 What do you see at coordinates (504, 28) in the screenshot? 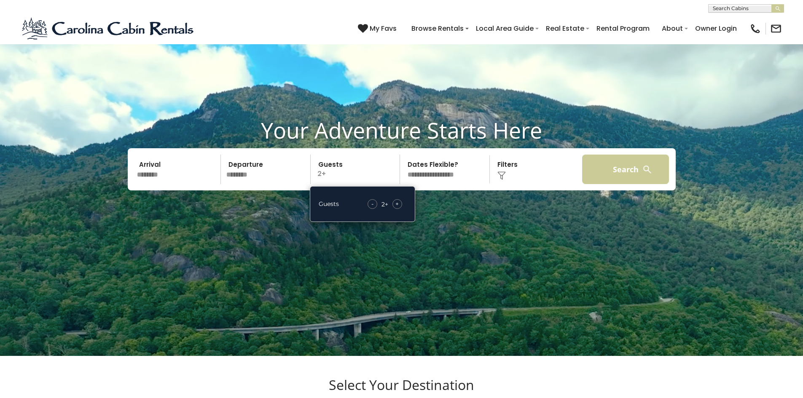
I see `a: Local Area Guide` at bounding box center [504, 28].